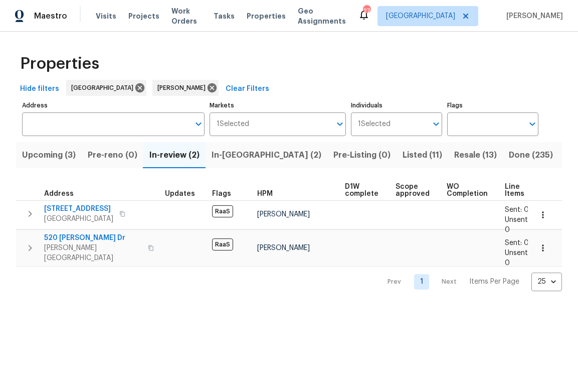 The image size is (578, 369). Describe the element at coordinates (144, 16) in the screenshot. I see `span: Projects` at that location.